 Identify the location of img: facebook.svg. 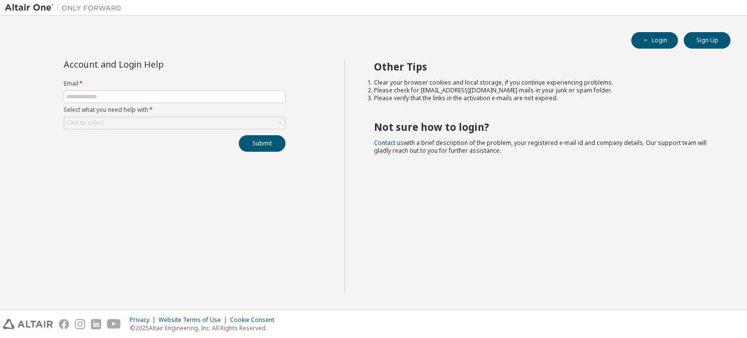
(64, 324).